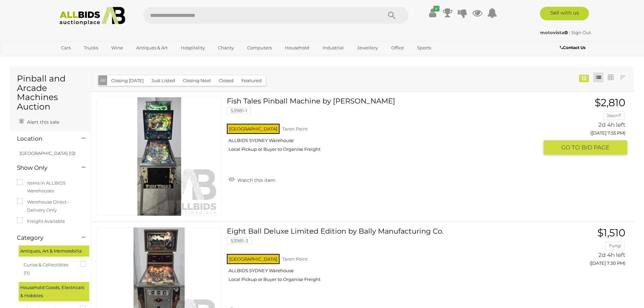  Describe the element at coordinates (54, 292) in the screenshot. I see `div: Household Goods, Electricals & Hobbies` at that location.